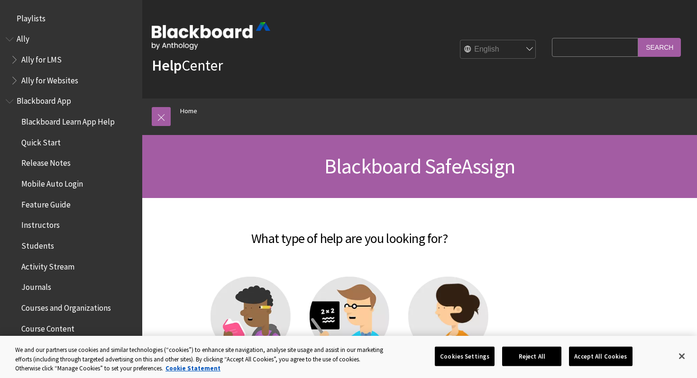  Describe the element at coordinates (199, 359) in the screenshot. I see `div: We and our partners use cookies and similar technologies (“cookies”) to enhance site navigation, ...` at that location.